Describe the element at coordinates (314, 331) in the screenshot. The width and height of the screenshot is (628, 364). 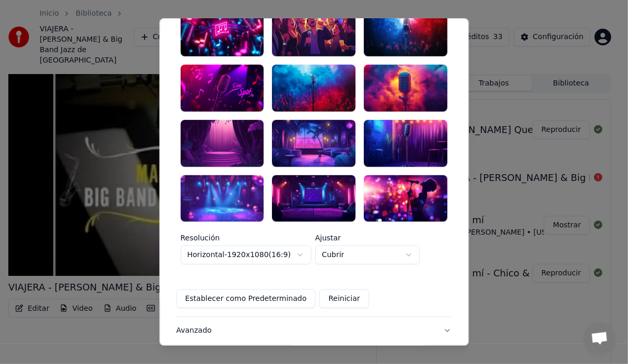
I see `button: Avanzado` at that location.